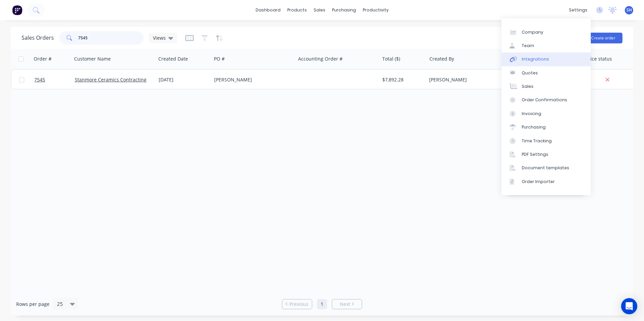  Describe the element at coordinates (545, 168) in the screenshot. I see `div: Document templates` at that location.